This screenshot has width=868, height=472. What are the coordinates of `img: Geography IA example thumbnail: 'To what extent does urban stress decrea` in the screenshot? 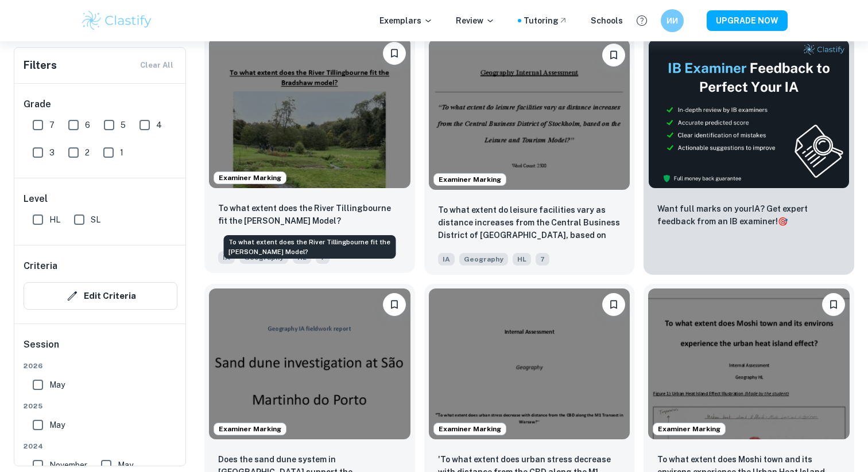 It's located at (529, 364).